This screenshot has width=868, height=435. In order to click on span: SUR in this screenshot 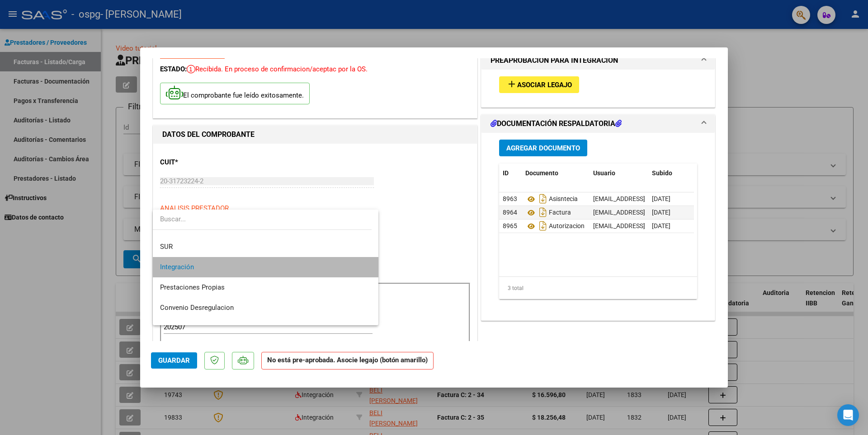, I will do `click(166, 247)`.